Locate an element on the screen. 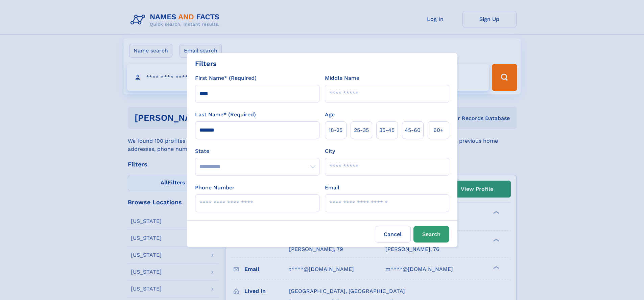 Image resolution: width=644 pixels, height=300 pixels. label: Age is located at coordinates (329, 115).